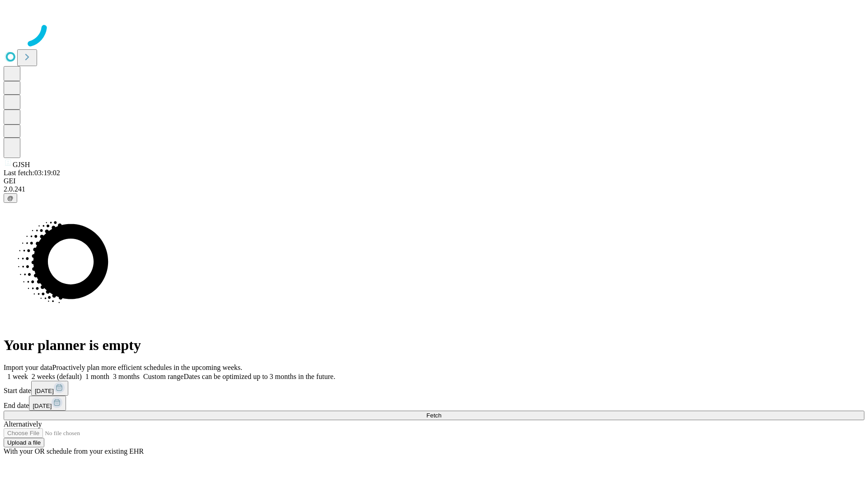 This screenshot has height=489, width=868. Describe the element at coordinates (28, 367) in the screenshot. I see `span: Import your data` at that location.